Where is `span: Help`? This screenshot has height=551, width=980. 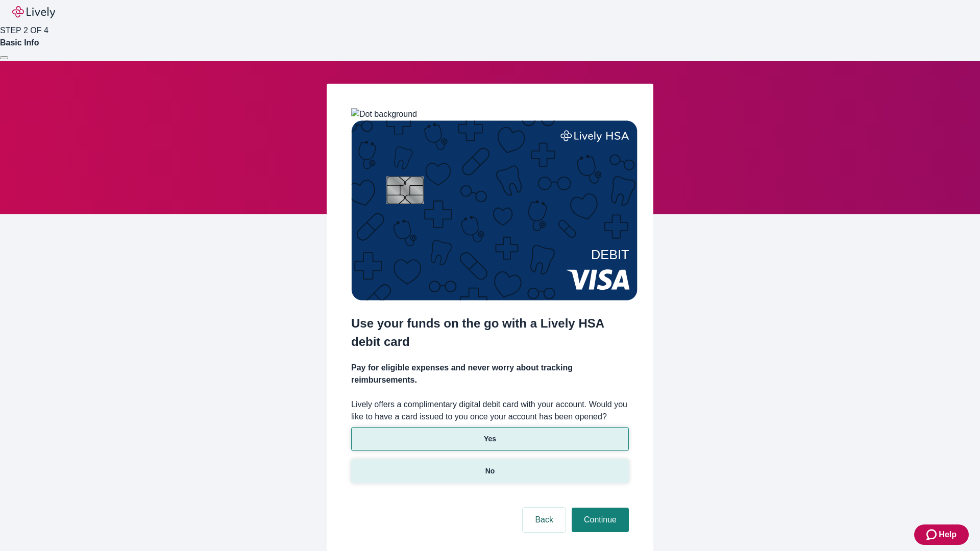 span: Help is located at coordinates (947, 535).